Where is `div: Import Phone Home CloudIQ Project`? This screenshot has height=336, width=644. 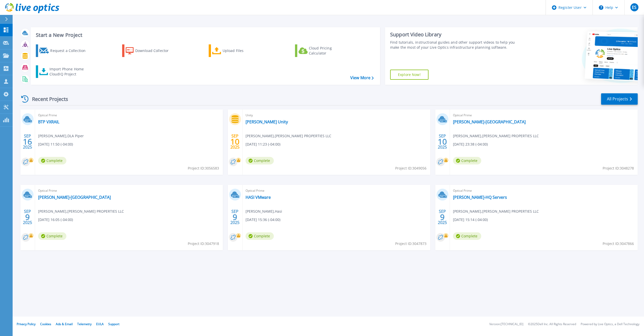
div: Import Phone Home CloudIQ Project is located at coordinates (69, 72).